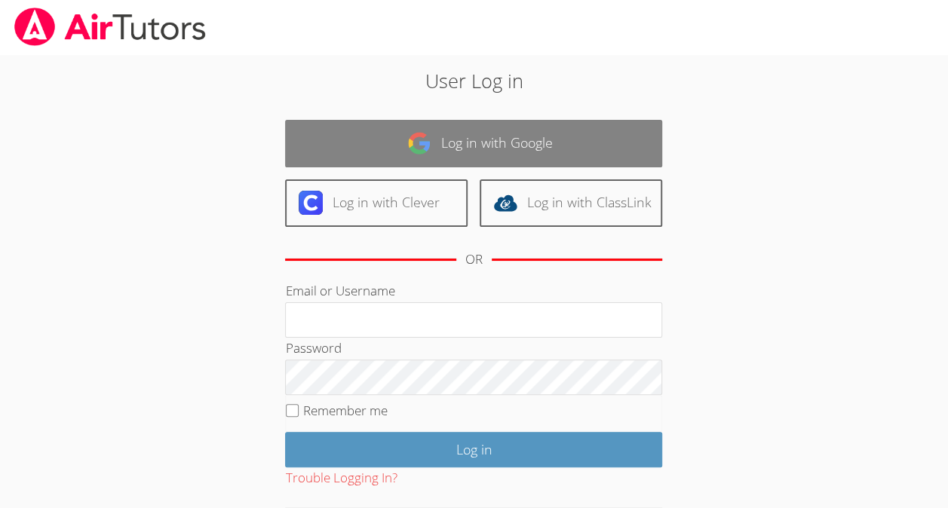 This screenshot has height=508, width=948. What do you see at coordinates (505, 203) in the screenshot?
I see `img: classlink-logo-d6bb404cc1216ec64c9a2012d9dc4662098be43eaf13dc465df04b49fa7ab582.svg` at bounding box center [505, 203].